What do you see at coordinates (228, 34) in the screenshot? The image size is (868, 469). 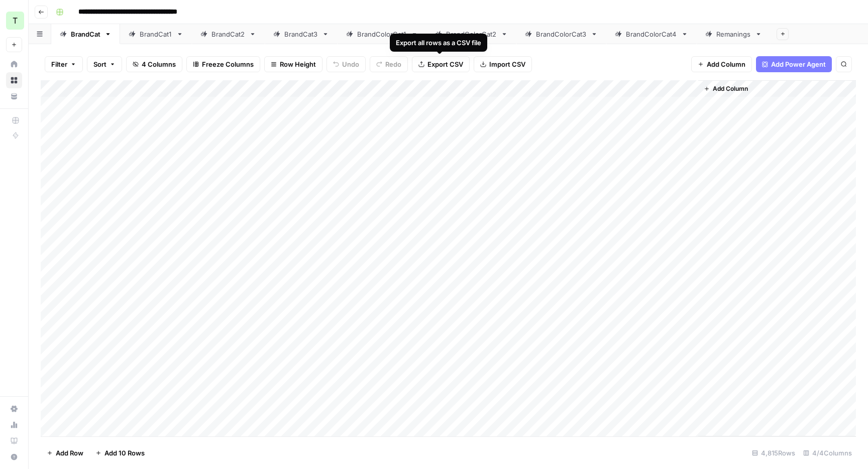 I see `a: BrandCat2` at bounding box center [228, 34].